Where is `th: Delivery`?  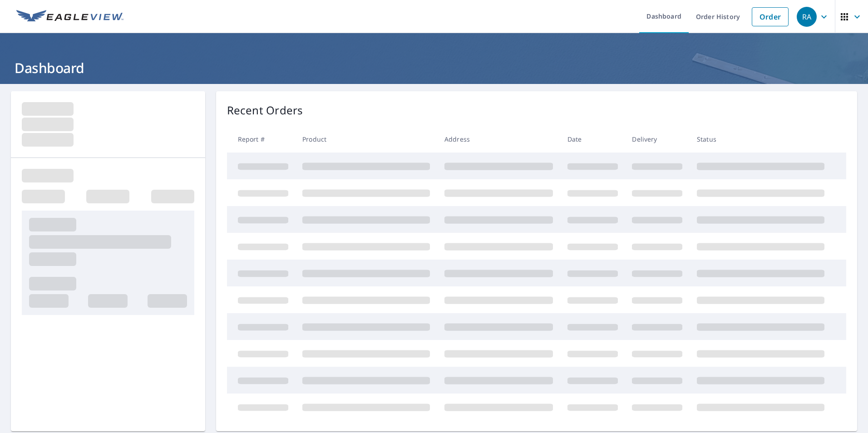
th: Delivery is located at coordinates (657, 139).